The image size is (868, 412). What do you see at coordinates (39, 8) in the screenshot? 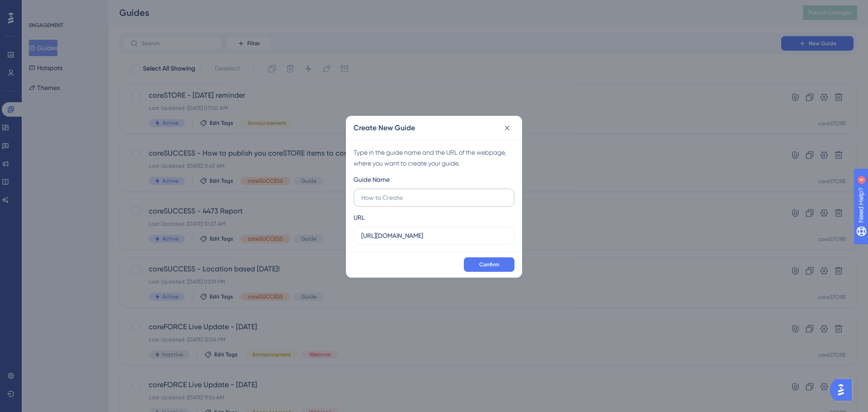
I see `span: Need Help?` at bounding box center [39, 8].